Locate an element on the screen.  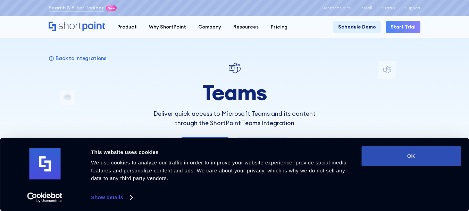
p: Back to Integrations is located at coordinates (81, 58).